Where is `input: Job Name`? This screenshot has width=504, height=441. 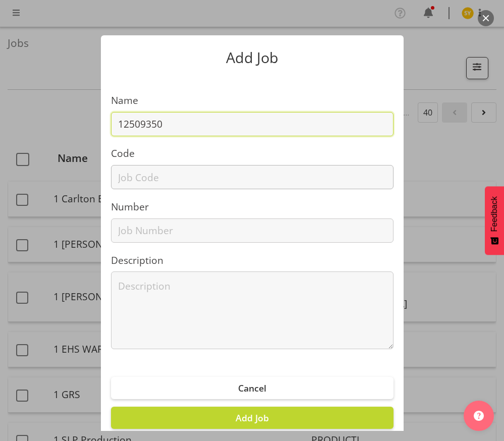 input: Job Name is located at coordinates (252, 124).